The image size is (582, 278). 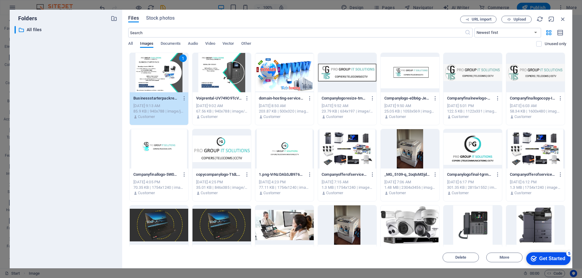 What do you see at coordinates (344, 98) in the screenshot?
I see `p: Companylogoresize-tmTQ9lYUV83Xr45AXiD5PQ.jpg` at bounding box center [344, 98].